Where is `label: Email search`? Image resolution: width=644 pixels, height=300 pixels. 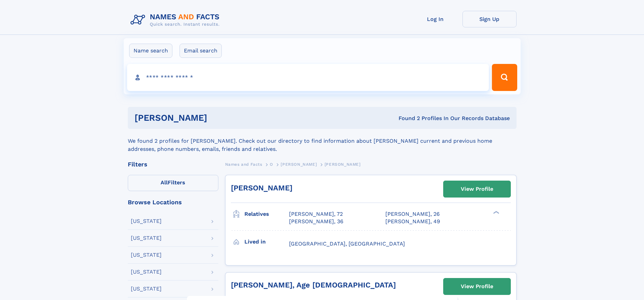 label: Email search is located at coordinates (200, 51).